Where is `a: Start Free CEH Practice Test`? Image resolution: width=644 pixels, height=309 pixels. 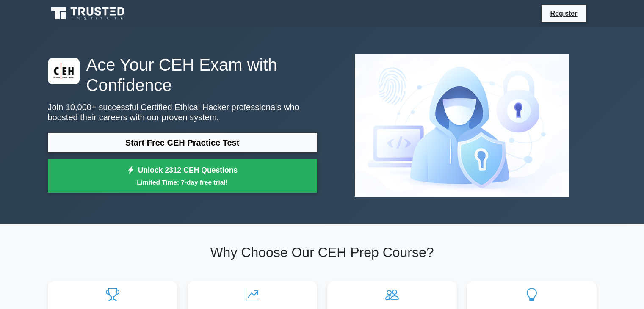
a: Start Free CEH Practice Test is located at coordinates (183, 143).